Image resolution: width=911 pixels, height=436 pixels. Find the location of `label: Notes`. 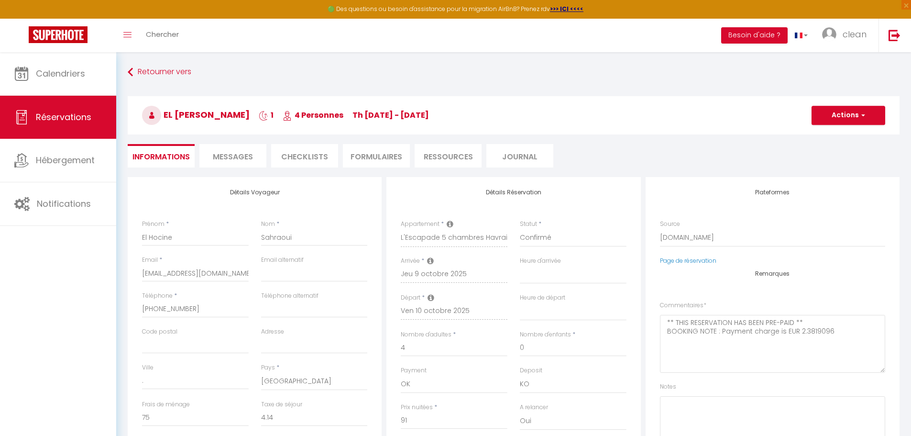

label: Notes is located at coordinates (668, 386).